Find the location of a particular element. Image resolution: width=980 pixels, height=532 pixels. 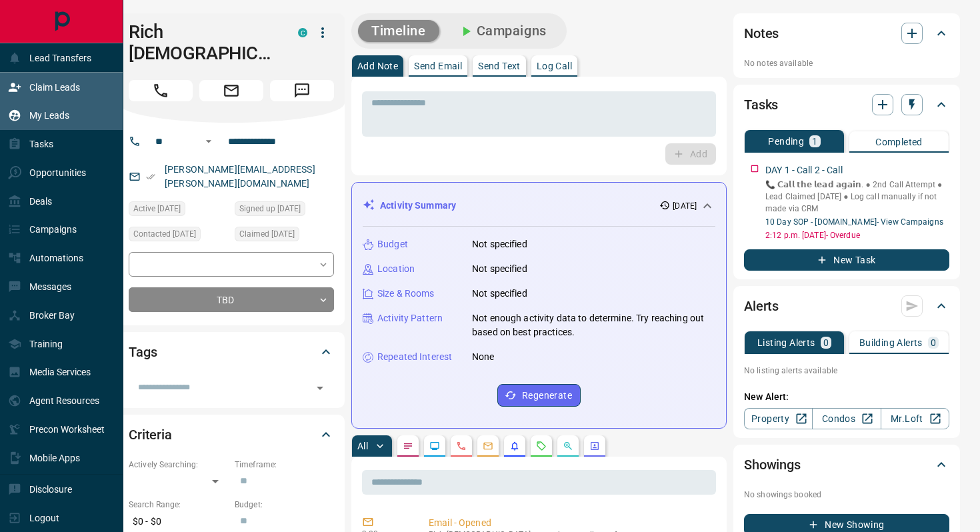

svg: Lead Browsing Activity is located at coordinates (434, 446).